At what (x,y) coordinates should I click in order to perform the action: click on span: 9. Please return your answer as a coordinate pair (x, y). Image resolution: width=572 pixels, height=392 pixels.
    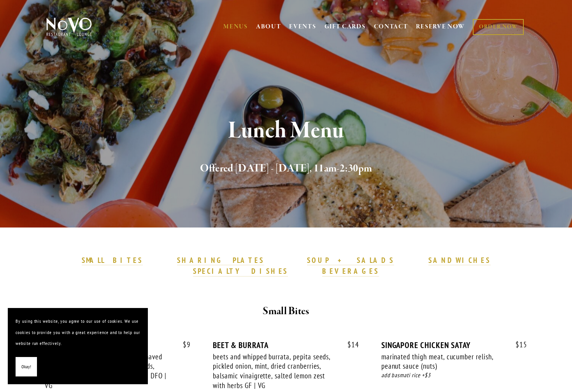
    Looking at the image, I should click on (183, 345).